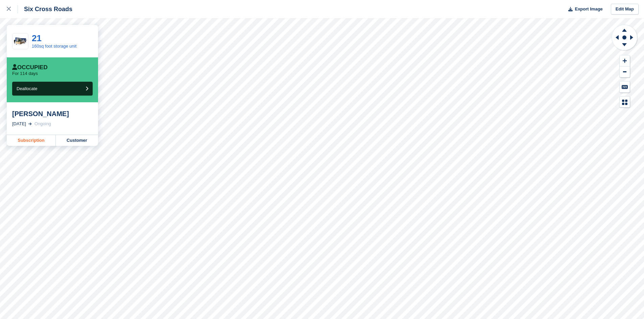 Image resolution: width=644 pixels, height=319 pixels. I want to click on div: Six Cross Roads, so click(45, 9).